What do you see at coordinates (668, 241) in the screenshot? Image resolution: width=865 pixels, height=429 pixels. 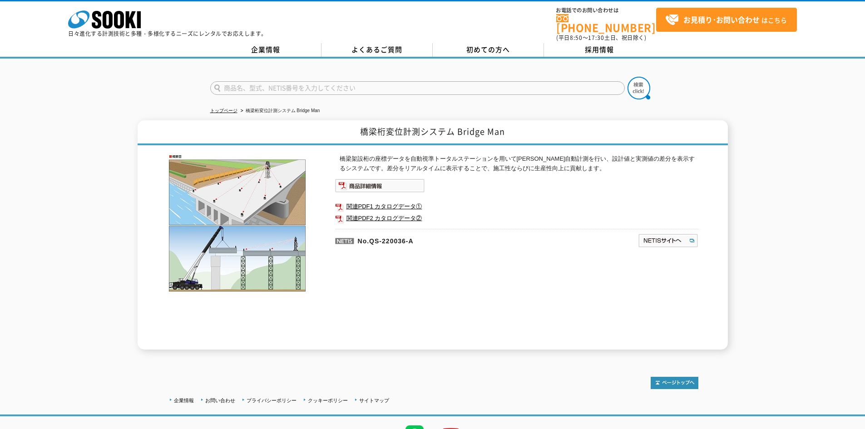 I see `img: NETISサイトへ` at bounding box center [668, 241].